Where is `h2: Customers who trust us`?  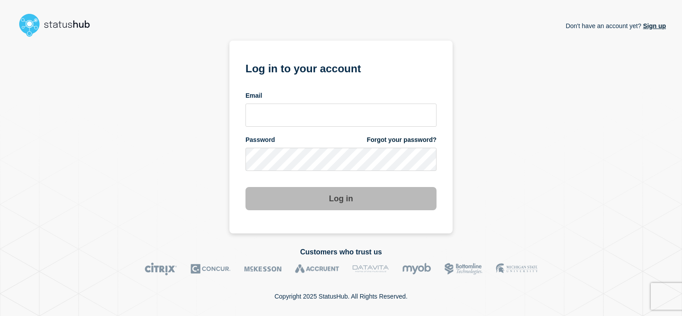
h2: Customers who trust us is located at coordinates (341, 252).